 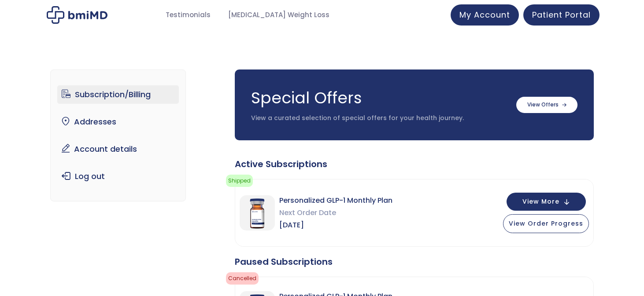 I want to click on span: Next Order Date, so click(x=336, y=213).